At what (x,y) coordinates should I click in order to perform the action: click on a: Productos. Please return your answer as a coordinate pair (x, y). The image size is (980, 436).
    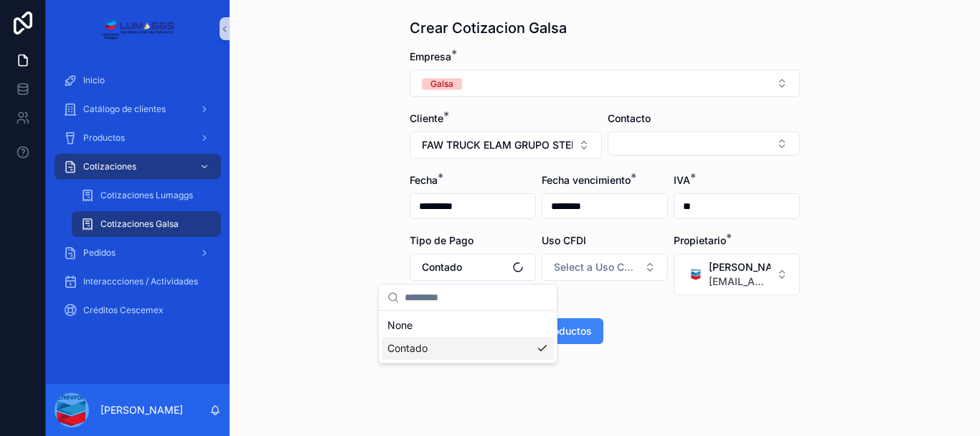
    Looking at the image, I should click on (137, 138).